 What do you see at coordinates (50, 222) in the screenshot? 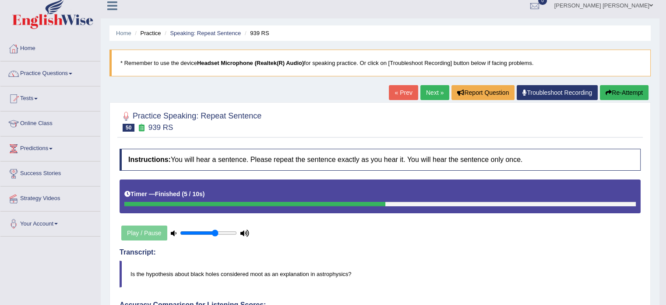
I see `a: Your Account` at bounding box center [50, 222].